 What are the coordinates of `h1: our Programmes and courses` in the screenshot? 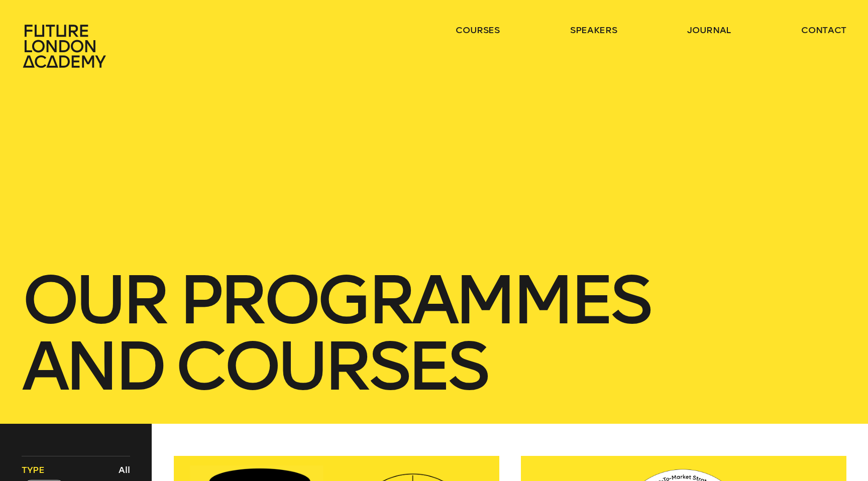 It's located at (434, 333).